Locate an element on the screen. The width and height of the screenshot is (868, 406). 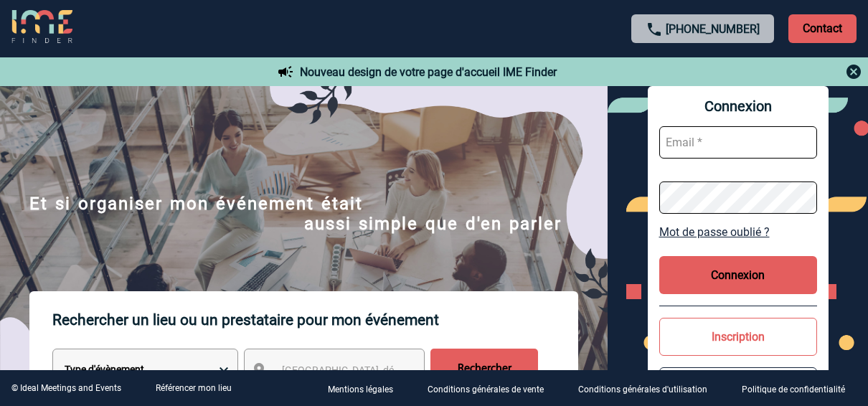
p: Rechercher un lieu ou un prestataire pour mon événement is located at coordinates (315, 320).